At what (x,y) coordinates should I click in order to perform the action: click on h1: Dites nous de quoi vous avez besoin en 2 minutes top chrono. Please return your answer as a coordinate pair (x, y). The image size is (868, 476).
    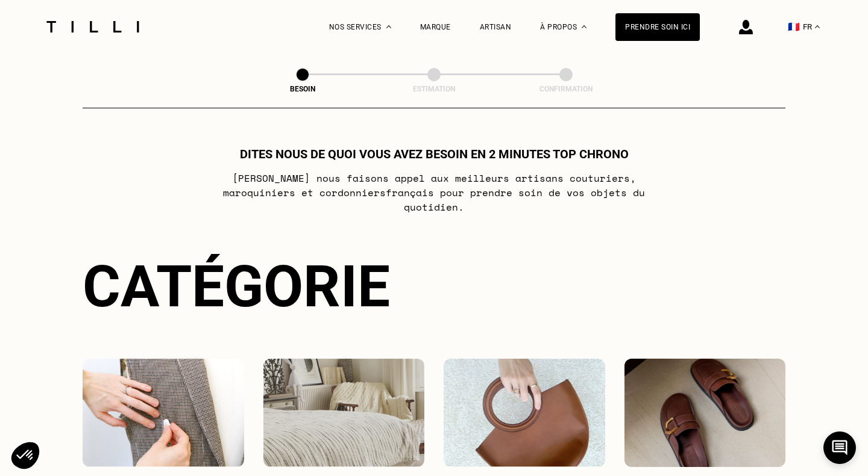
    Looking at the image, I should click on (434, 155).